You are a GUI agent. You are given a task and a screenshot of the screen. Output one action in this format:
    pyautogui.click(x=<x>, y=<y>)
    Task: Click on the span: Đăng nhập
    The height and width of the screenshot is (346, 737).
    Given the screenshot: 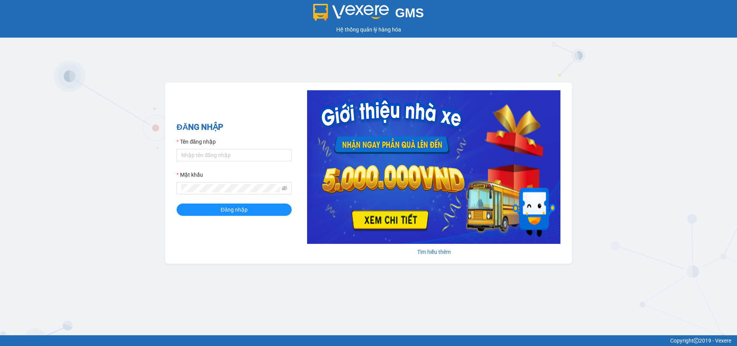 What is the action you would take?
    pyautogui.click(x=234, y=209)
    